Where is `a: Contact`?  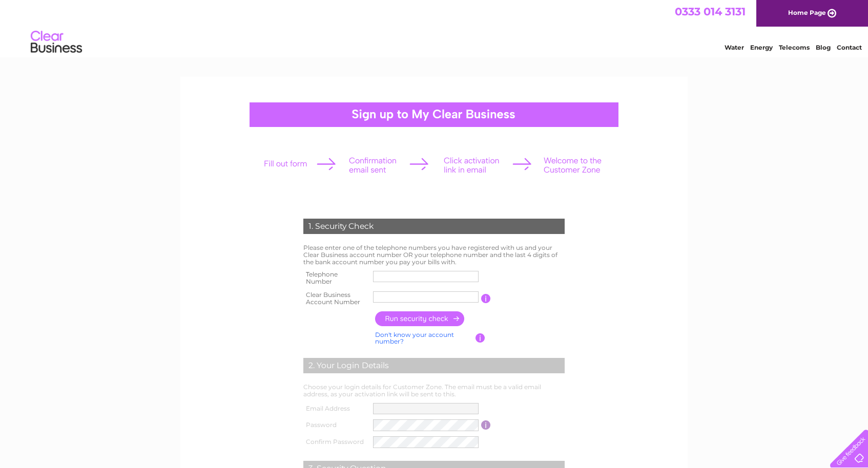
a: Contact is located at coordinates (849, 47).